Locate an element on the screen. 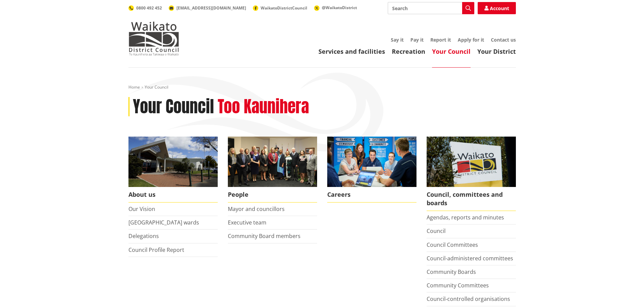  a: Agendas, reports and minutes is located at coordinates (465, 217).